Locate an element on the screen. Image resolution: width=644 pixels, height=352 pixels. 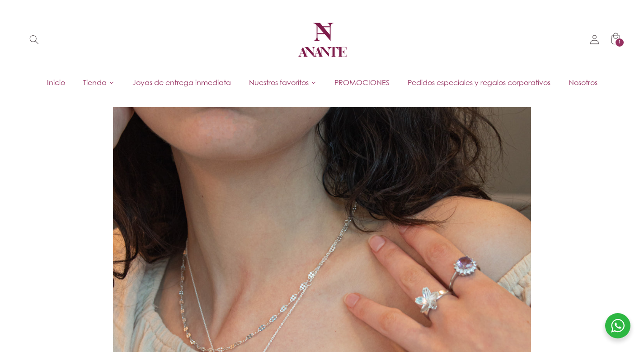
span: Tienda is located at coordinates (95, 82).